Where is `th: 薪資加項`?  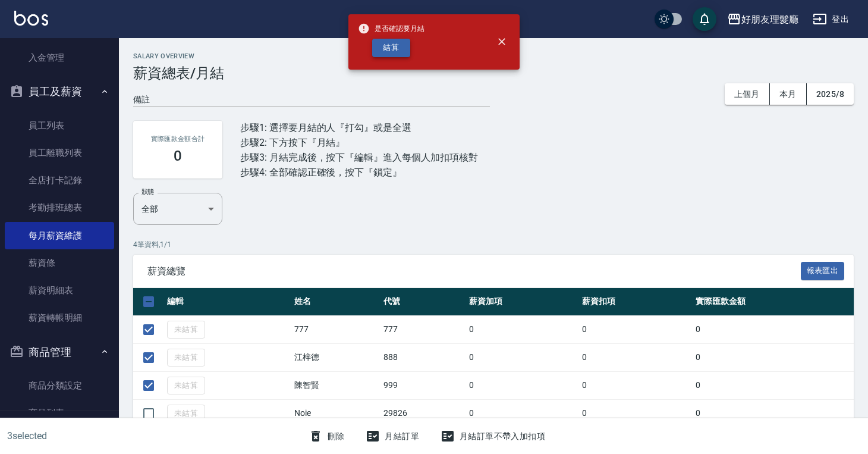
th: 薪資加項 is located at coordinates (522, 302).